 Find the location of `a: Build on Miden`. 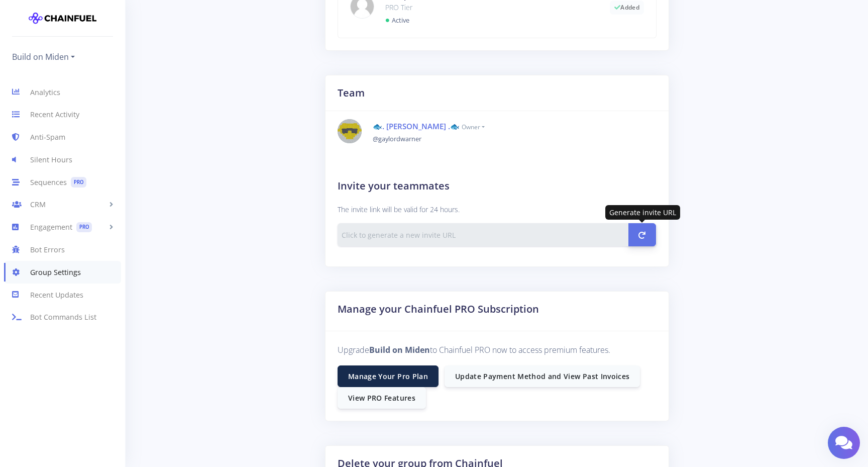

a: Build on Miden is located at coordinates (43, 57).